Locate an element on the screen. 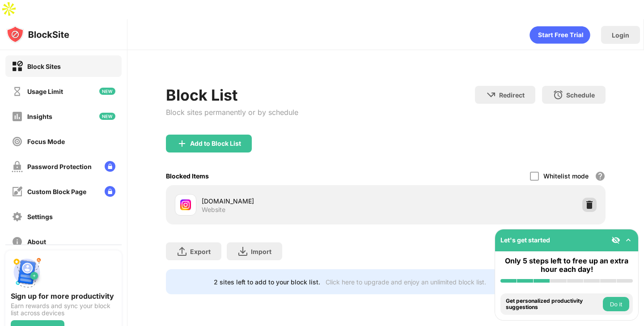 This screenshot has height=326, width=644. img: password-protection-off.svg is located at coordinates (17, 166).